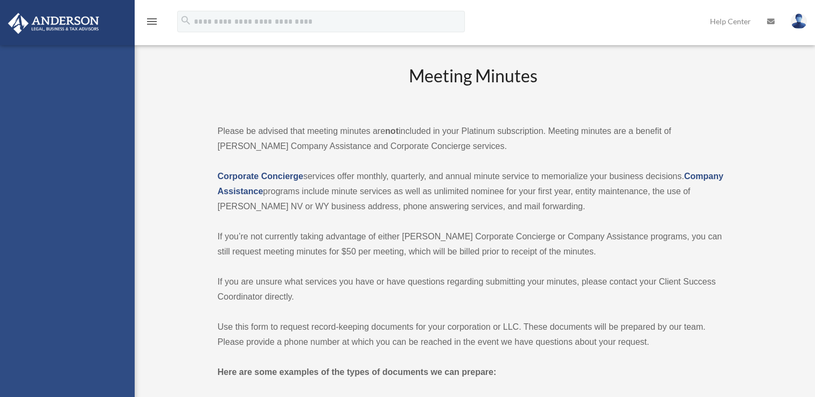 The height and width of the screenshot is (397, 815). What do you see at coordinates (357, 372) in the screenshot?
I see `strong: Here are some examples of the types of documents we can prepare:` at bounding box center [357, 372].